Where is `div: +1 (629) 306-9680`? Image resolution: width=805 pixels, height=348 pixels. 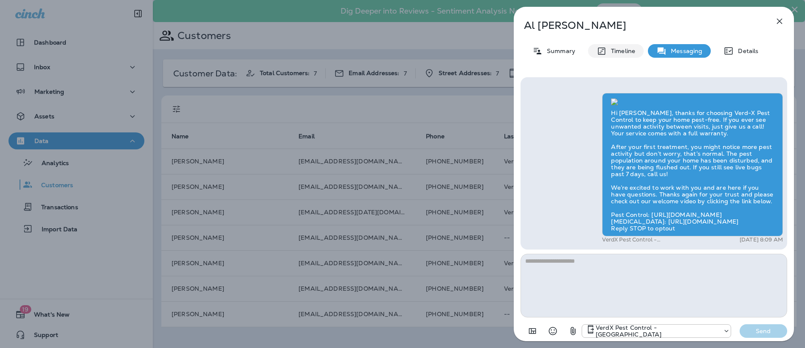 div: +1 (629) 306-9680 is located at coordinates (657, 331).